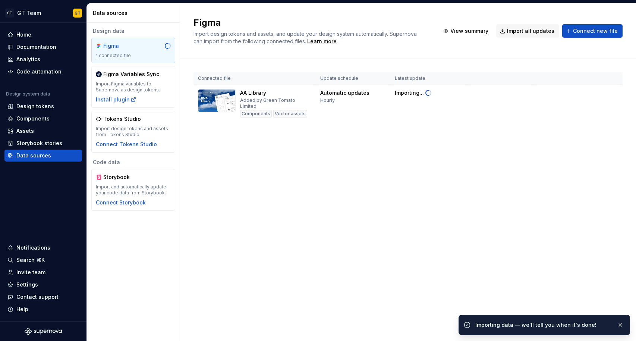 The image size is (636, 341). I want to click on div: Install plugin, so click(116, 100).